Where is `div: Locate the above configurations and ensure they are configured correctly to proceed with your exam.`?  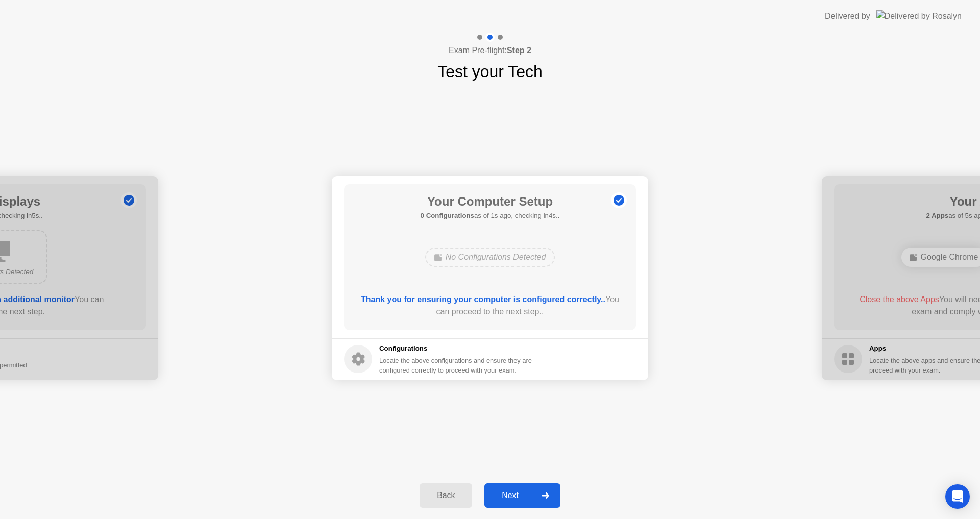 div: Locate the above configurations and ensure they are configured correctly to proceed with your exam. is located at coordinates (456, 365).